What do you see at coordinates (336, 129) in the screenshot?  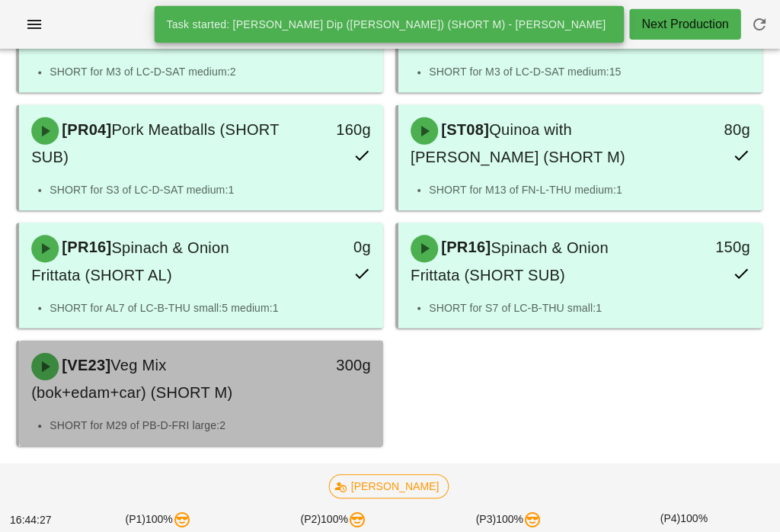 I see `div: 160g` at bounding box center [336, 129].